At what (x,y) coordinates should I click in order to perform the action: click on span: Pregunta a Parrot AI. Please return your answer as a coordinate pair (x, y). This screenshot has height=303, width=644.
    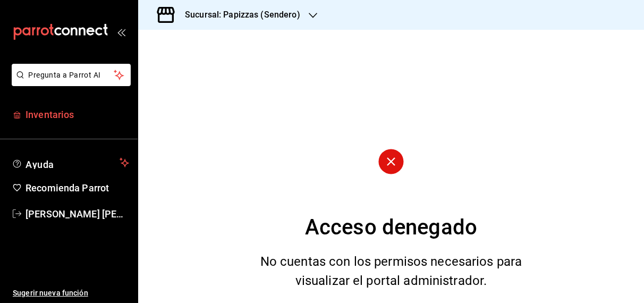
    Looking at the image, I should click on (71, 75).